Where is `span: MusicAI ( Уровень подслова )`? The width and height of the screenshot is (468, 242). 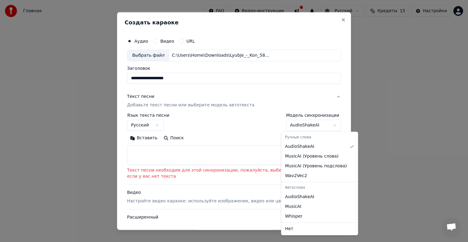
span: MusicAI ( Уровень подслова ) is located at coordinates (316, 166).